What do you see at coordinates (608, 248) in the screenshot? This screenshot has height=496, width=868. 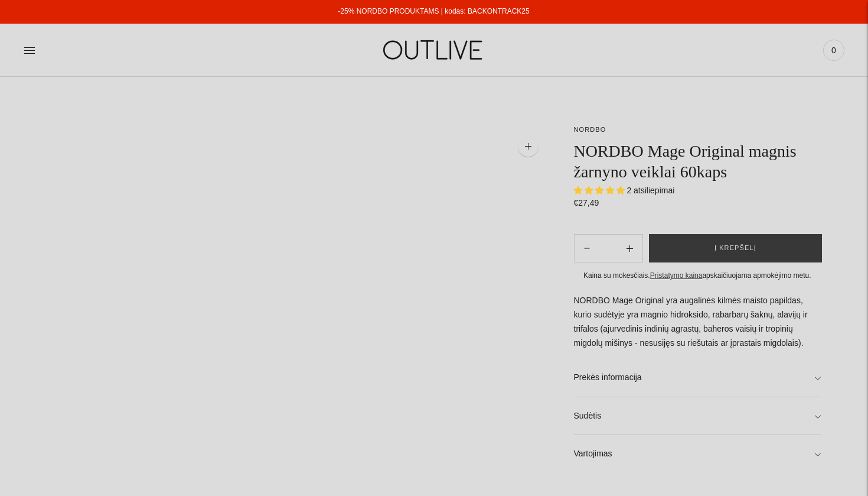 I see `input: Product quantity` at bounding box center [608, 248].